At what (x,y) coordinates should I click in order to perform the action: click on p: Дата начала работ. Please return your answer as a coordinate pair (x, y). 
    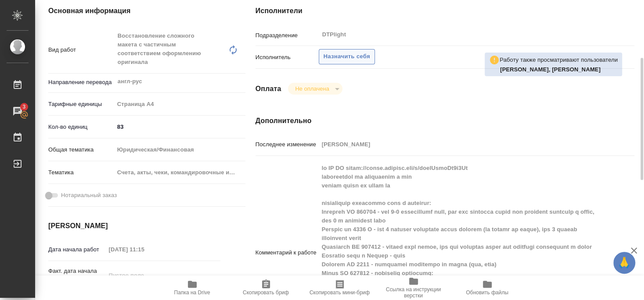
    Looking at the image, I should click on (77, 250).